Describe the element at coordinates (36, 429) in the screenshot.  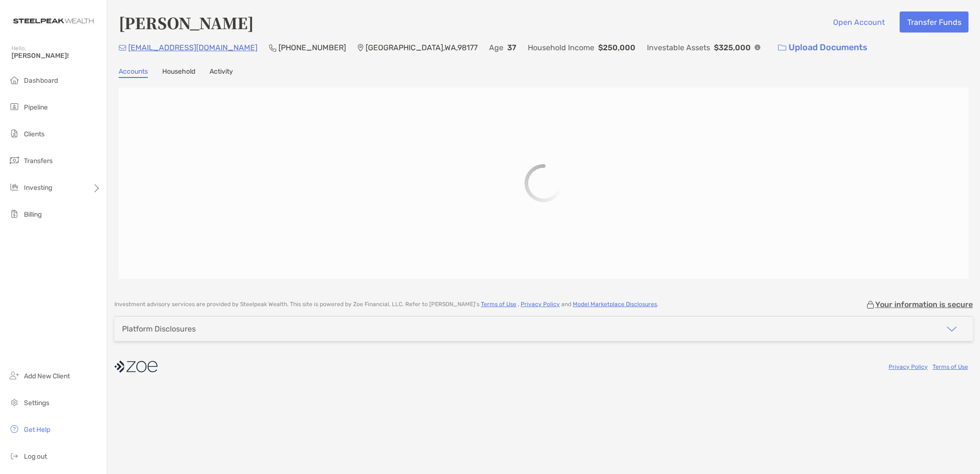
I see `span: Get Help` at that location.